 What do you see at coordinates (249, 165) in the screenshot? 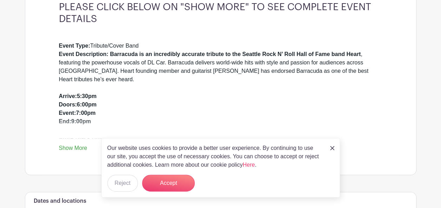
I see `a: Here` at bounding box center [249, 165].